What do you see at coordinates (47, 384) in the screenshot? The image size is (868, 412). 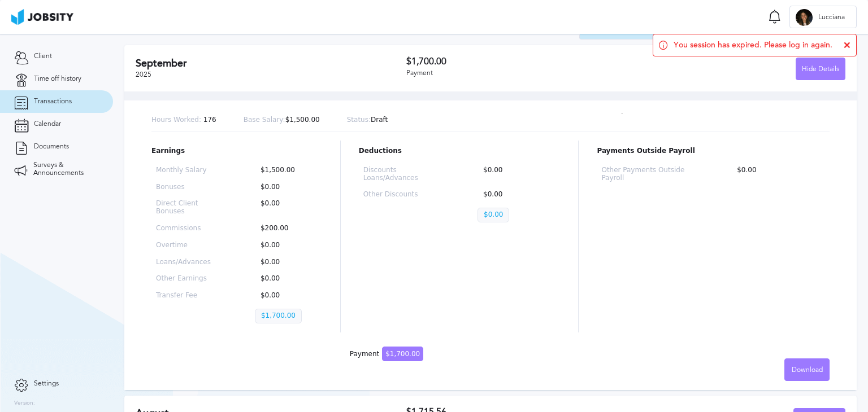 I see `span: Settings` at bounding box center [47, 384].